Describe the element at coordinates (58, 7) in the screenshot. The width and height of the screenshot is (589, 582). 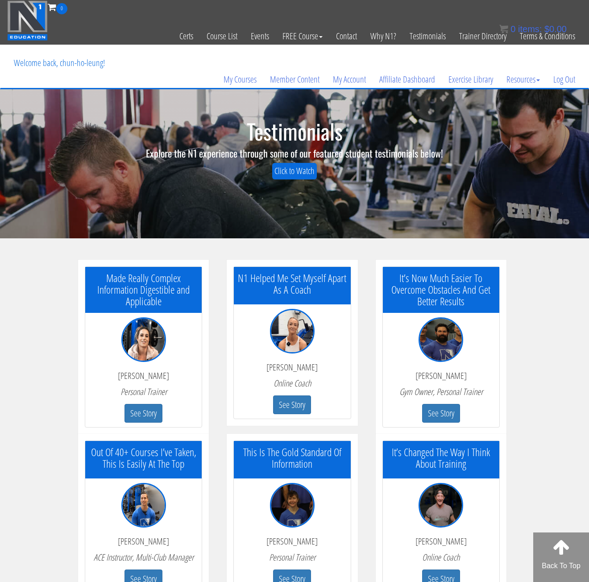
I see `a: 0` at that location.